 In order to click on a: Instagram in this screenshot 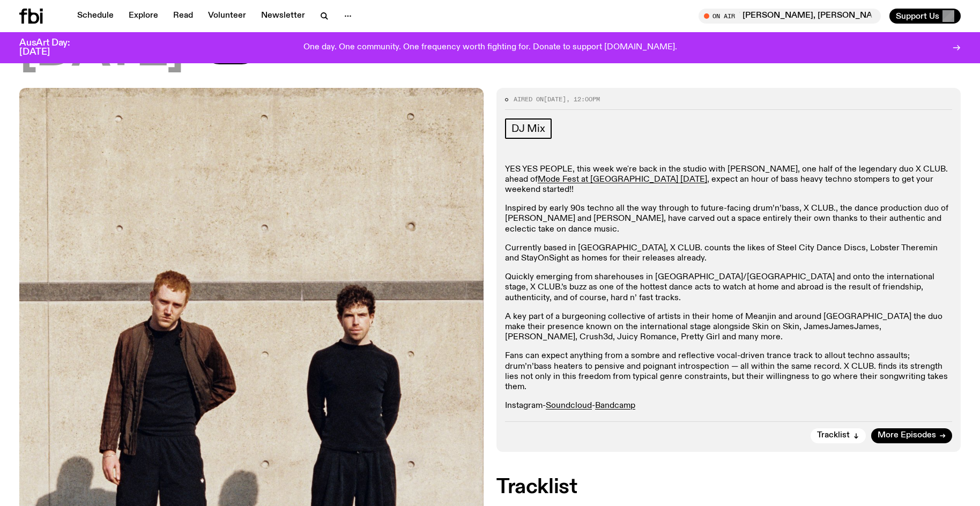, I will do `click(524, 406)`.